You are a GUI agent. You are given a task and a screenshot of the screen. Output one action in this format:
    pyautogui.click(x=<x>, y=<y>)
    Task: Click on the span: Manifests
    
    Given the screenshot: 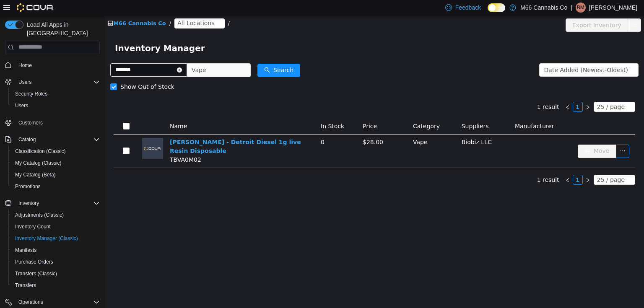 What is the action you would take?
    pyautogui.click(x=26, y=250)
    